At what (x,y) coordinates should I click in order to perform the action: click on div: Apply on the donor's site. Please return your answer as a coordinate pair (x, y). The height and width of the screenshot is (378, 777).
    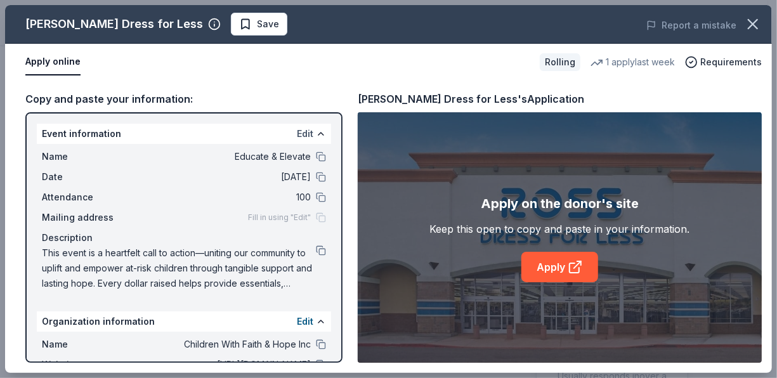
    Looking at the image, I should click on (560, 204).